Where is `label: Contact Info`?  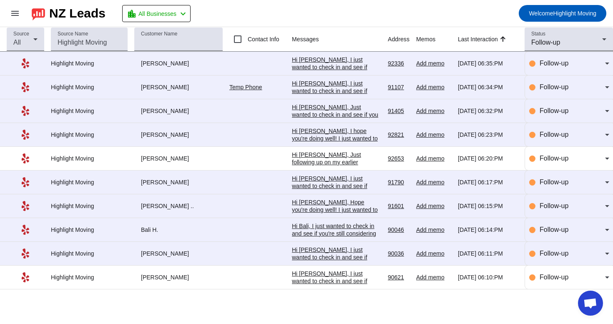
label: Contact Info is located at coordinates (263, 39).